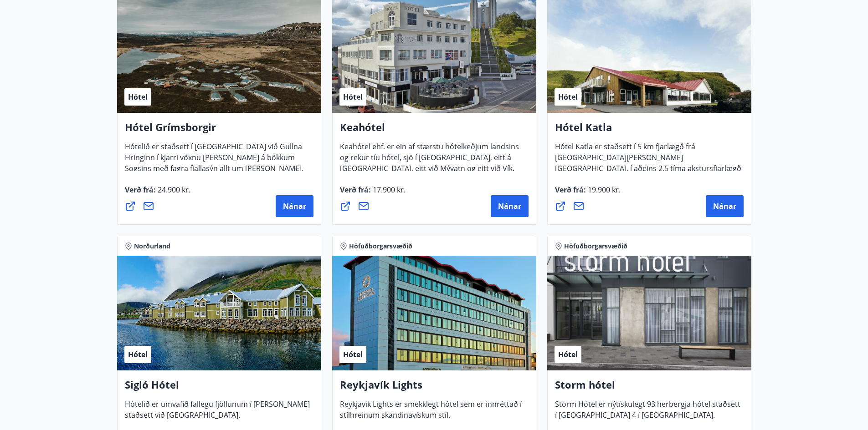  What do you see at coordinates (434, 131) in the screenshot?
I see `h4: Keahótel` at bounding box center [434, 131].